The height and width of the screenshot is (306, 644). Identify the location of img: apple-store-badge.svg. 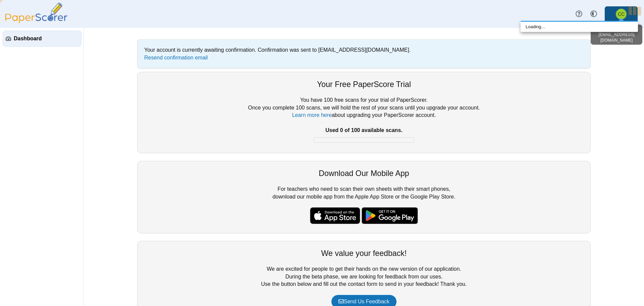
(335, 216).